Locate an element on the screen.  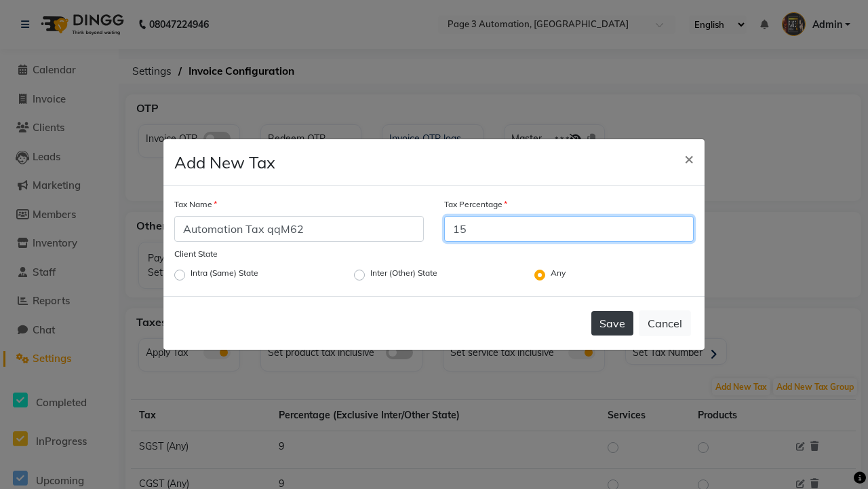
label: Tax Percentage is located at coordinates (476, 205).